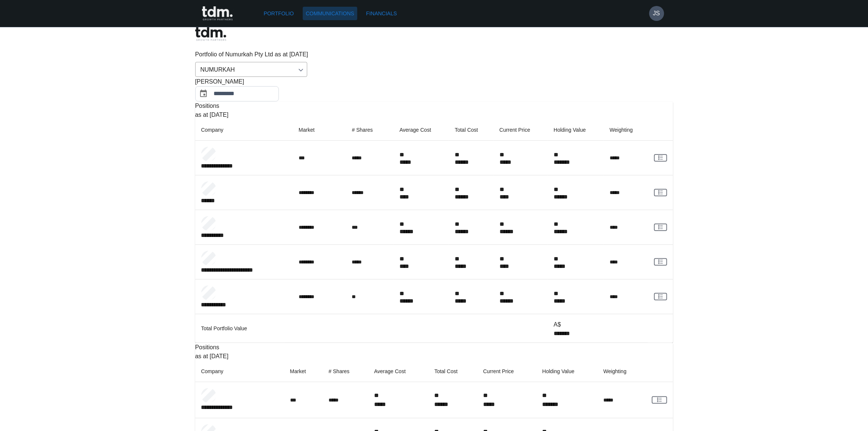  What do you see at coordinates (381, 13) in the screenshot?
I see `a: Financials` at bounding box center [381, 13].